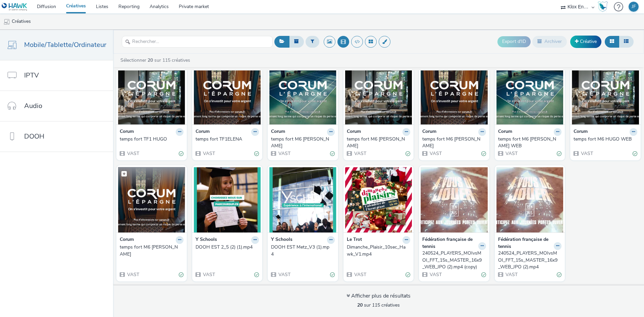 The image size is (644, 317). I want to click on img: mobile, so click(7, 22).